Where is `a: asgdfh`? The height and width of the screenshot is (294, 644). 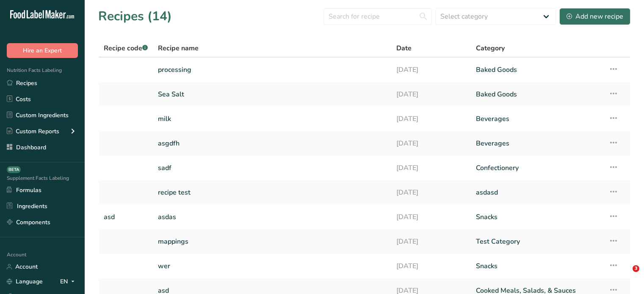 a: asgdfh is located at coordinates (272, 143).